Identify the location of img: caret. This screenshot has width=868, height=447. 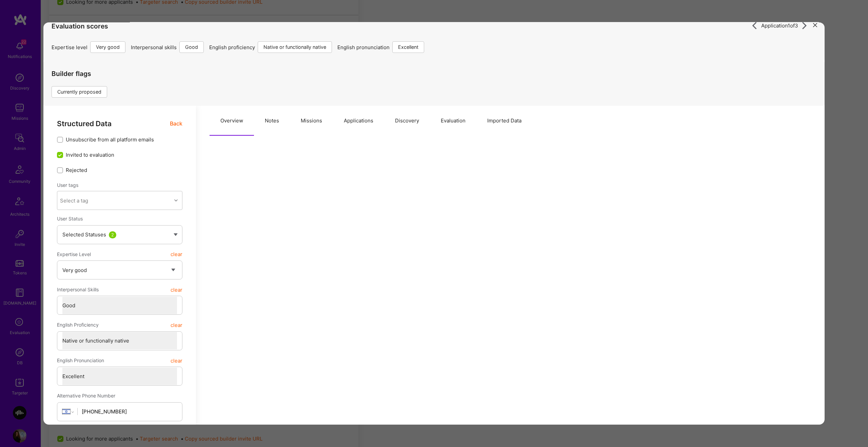
(175, 235).